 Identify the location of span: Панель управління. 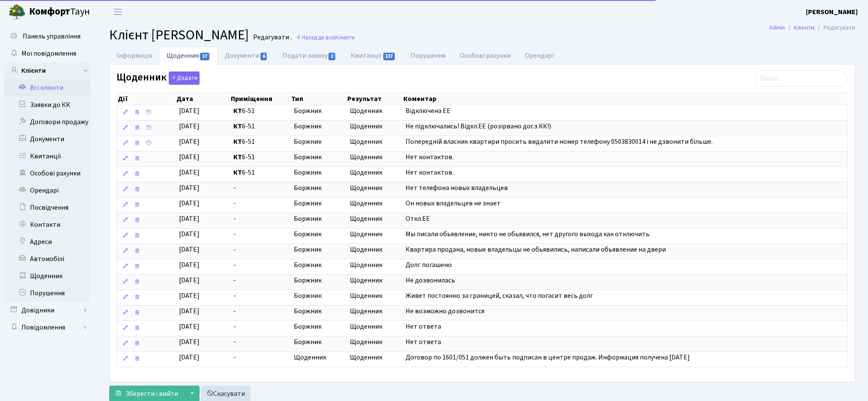
(52, 37).